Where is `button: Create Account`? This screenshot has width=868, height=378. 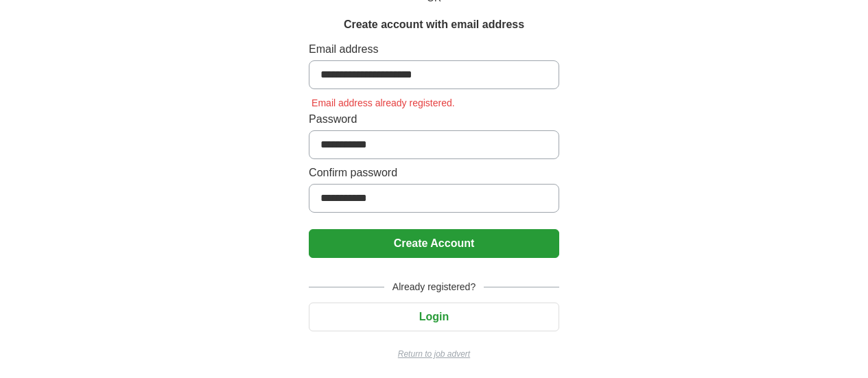
button: Create Account is located at coordinates (434, 244).